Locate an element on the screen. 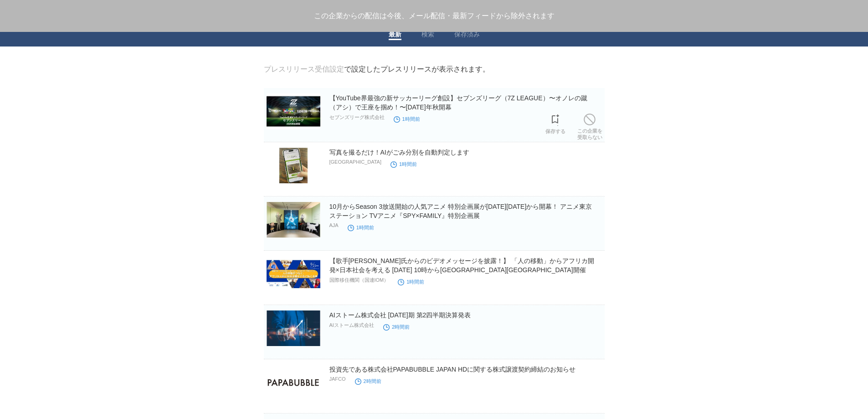 The height and width of the screenshot is (419, 868). p: 国際移住機関（国連IOM） is located at coordinates (359, 280).